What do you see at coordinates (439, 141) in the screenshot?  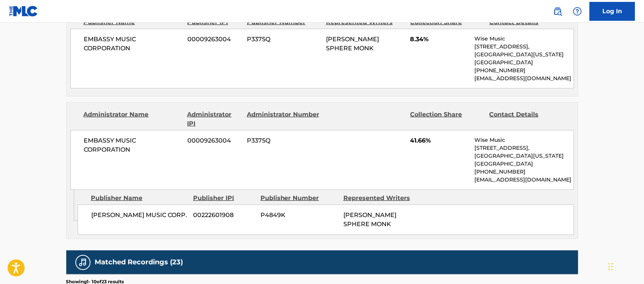 I see `span: 41.66%` at bounding box center [439, 141].